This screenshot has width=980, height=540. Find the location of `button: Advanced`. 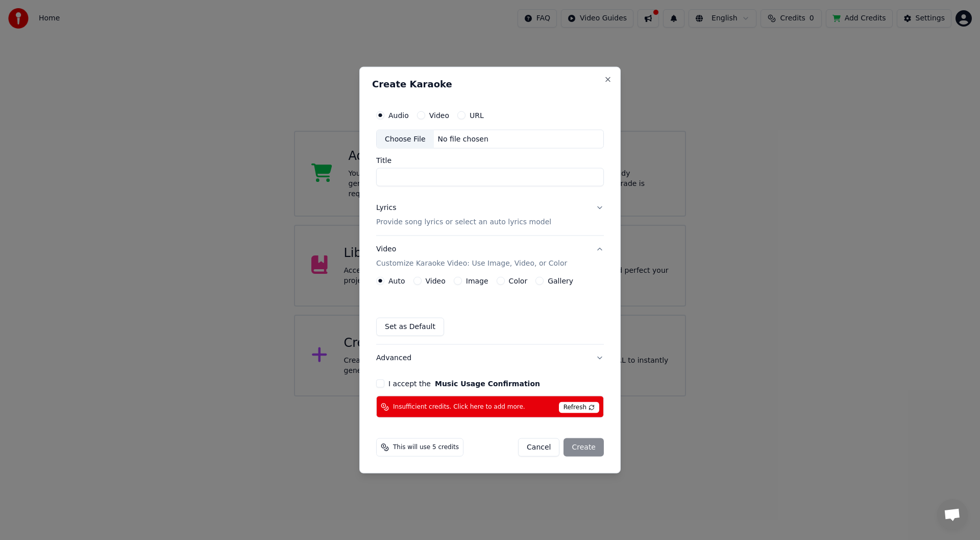

button: Advanced is located at coordinates (490, 358).